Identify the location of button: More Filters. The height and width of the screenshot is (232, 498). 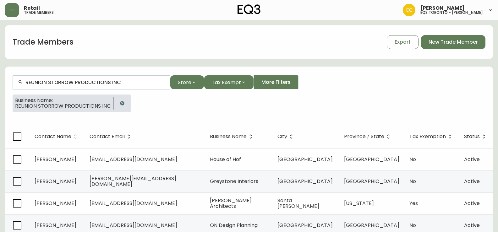
(276, 82).